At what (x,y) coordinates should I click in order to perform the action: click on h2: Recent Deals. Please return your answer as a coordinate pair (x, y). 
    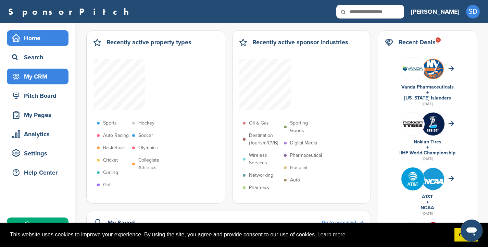
    Looking at the image, I should click on (417, 42).